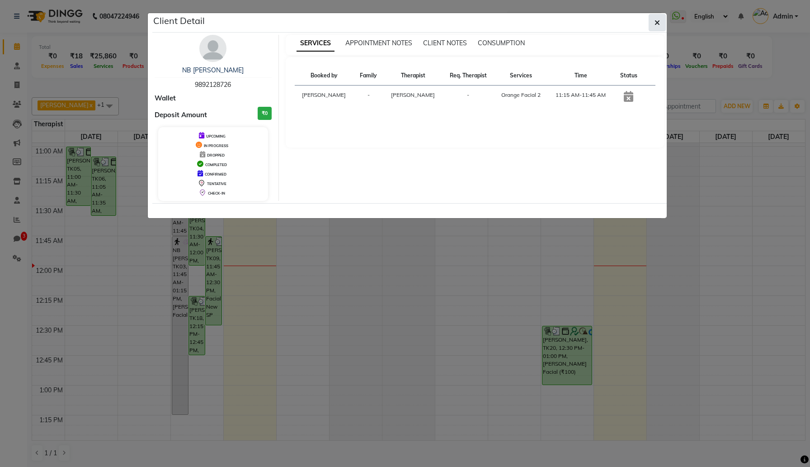 The image size is (810, 467). What do you see at coordinates (628, 75) in the screenshot?
I see `th: Status` at bounding box center [628, 75].